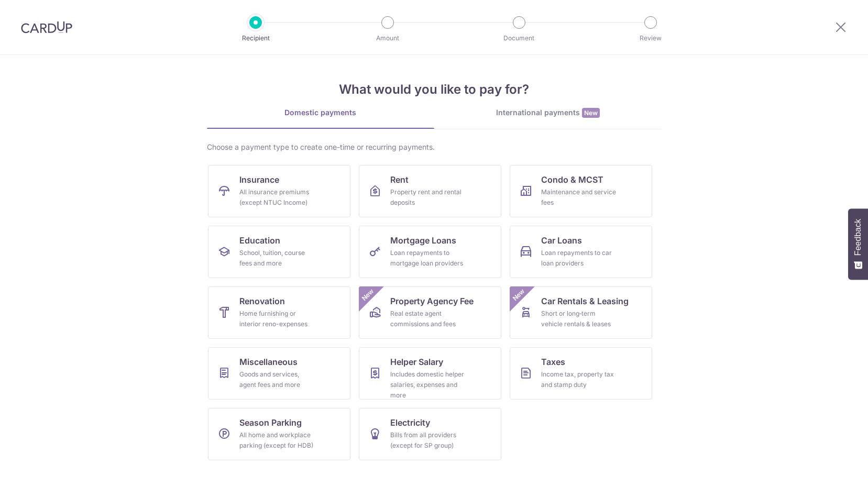 Image resolution: width=868 pixels, height=488 pixels. I want to click on a: RentProperty rent and rental deposits, so click(430, 191).